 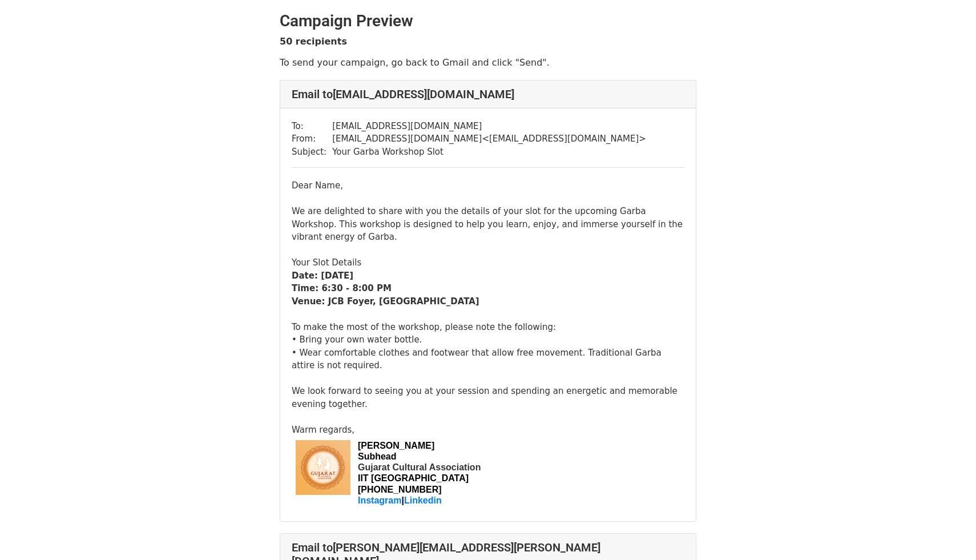 I want to click on a: Linkedin, so click(x=423, y=500).